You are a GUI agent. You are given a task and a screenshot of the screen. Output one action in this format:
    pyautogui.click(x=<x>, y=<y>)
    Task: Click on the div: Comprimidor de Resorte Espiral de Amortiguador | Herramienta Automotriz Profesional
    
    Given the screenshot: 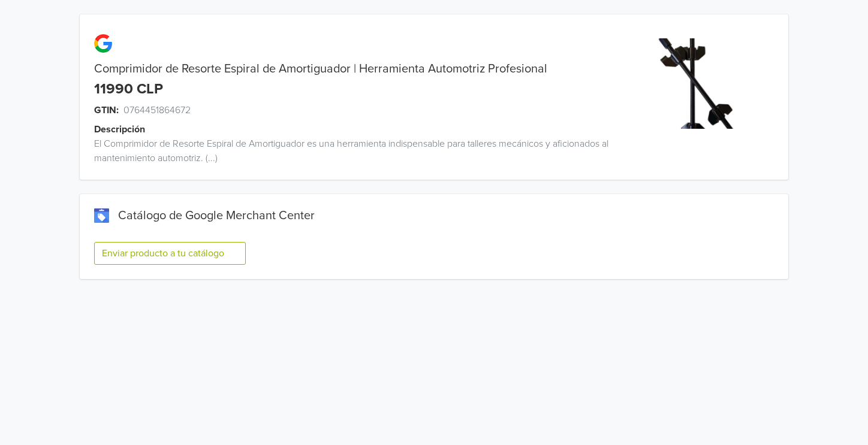 What is the action you would take?
    pyautogui.click(x=345, y=69)
    